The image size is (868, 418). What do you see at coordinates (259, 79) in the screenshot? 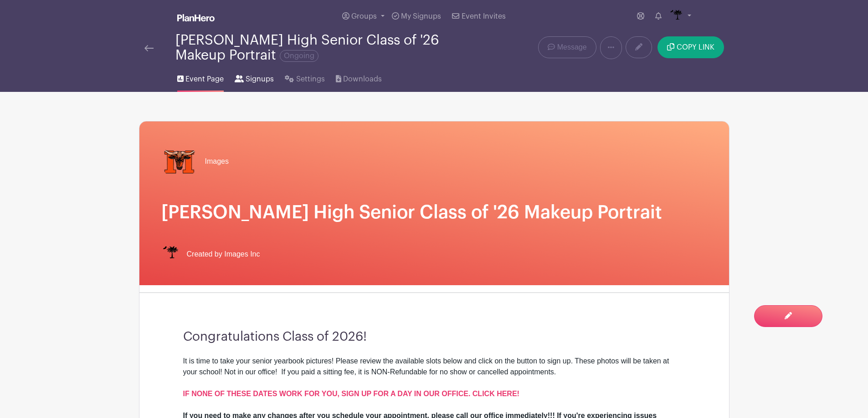
I see `span: Signups` at bounding box center [259, 79].